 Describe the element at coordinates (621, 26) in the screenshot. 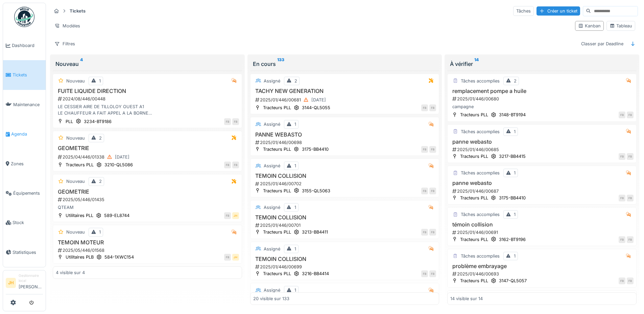

I see `div: Tableau` at that location.